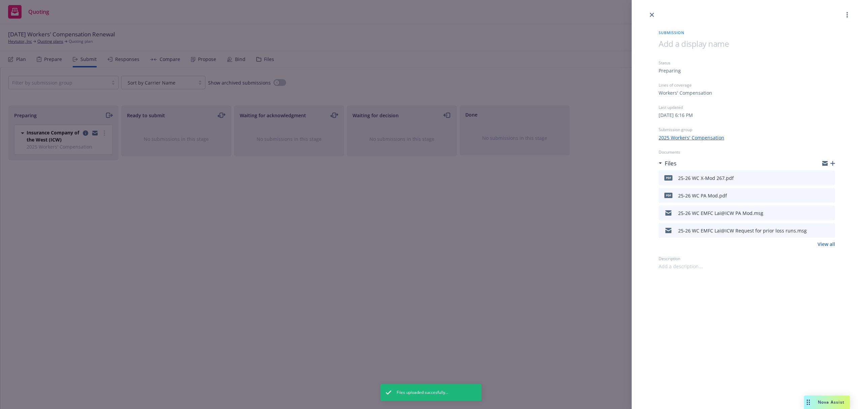 This screenshot has height=409, width=862. I want to click on div: 25-26 WC EMFC Lai@ICW PA Mod.msg, so click(720, 213).